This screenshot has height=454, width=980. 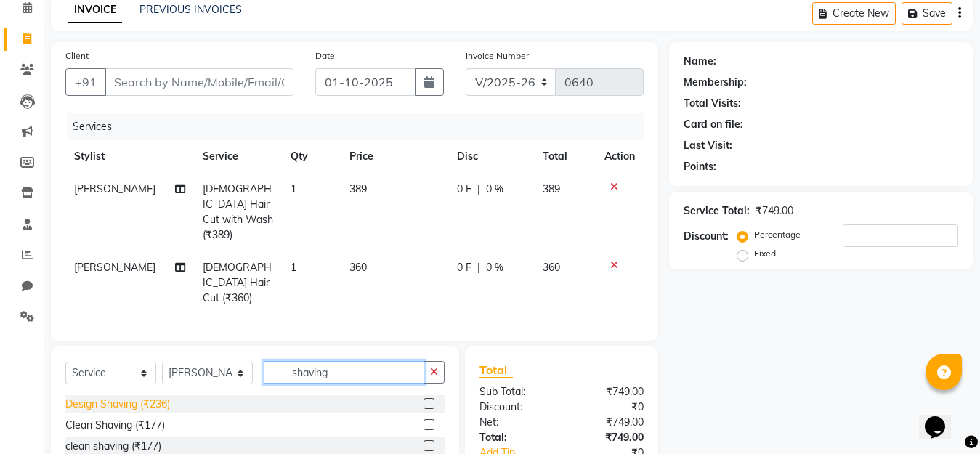 I want to click on div: Service Total:, so click(x=717, y=210).